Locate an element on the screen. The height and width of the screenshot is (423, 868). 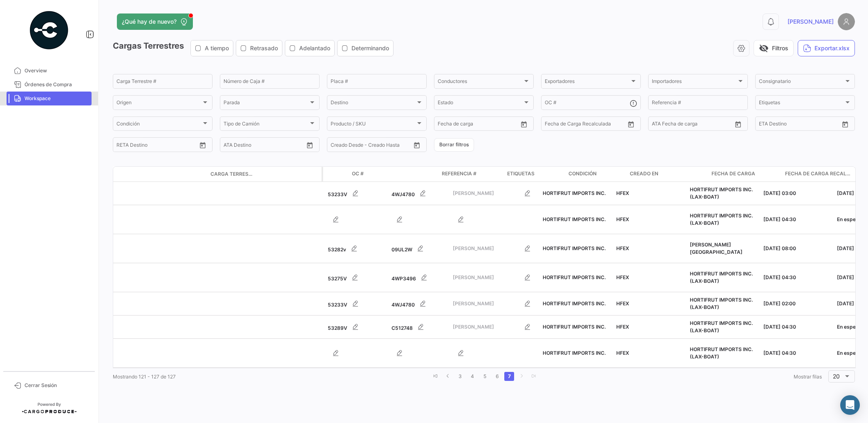
a: go to last page is located at coordinates (534, 377).